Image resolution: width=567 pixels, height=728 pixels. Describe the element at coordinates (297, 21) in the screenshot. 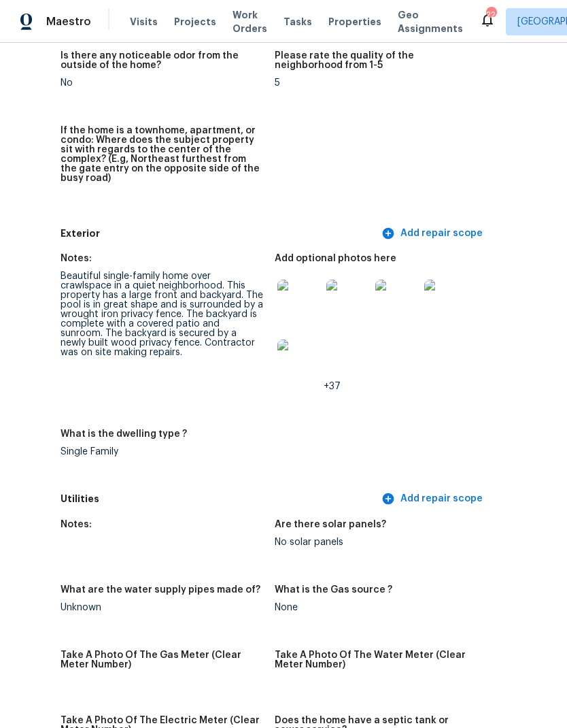

I see `span: Tasks` at that location.